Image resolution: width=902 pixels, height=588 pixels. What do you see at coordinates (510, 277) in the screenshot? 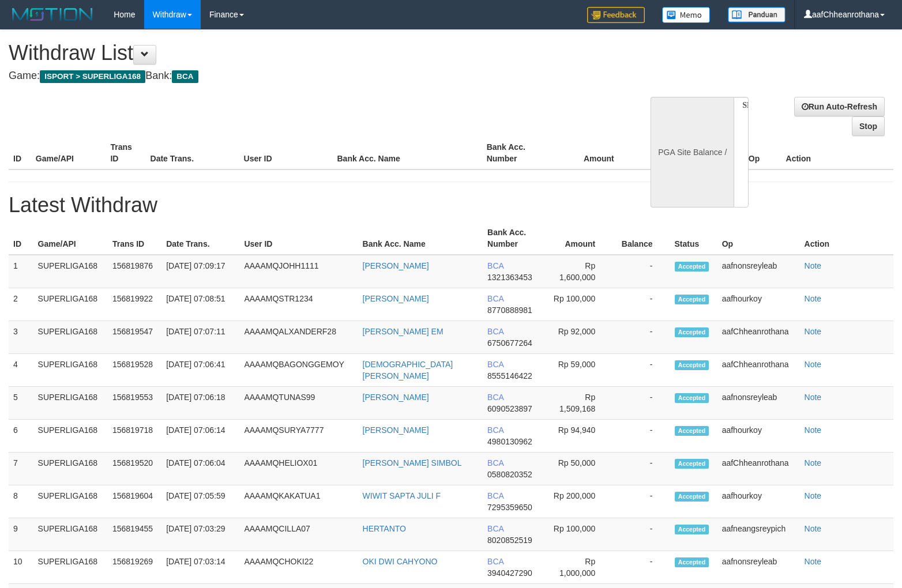
I see `span: 1321363453` at bounding box center [510, 277].